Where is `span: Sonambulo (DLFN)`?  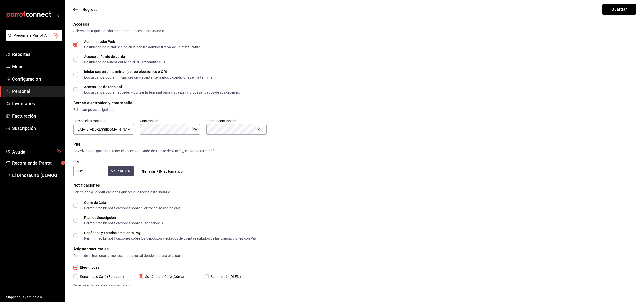 span: Sonambulo (DLFN) is located at coordinates (224, 277).